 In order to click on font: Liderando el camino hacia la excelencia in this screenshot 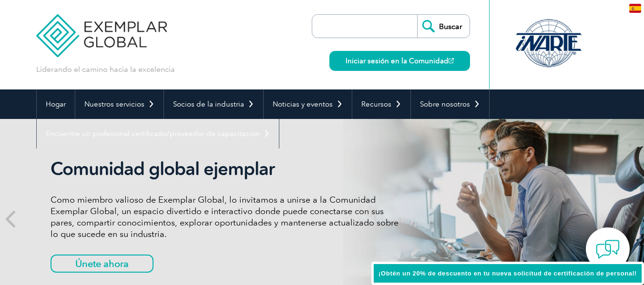, I will do `click(105, 69)`.